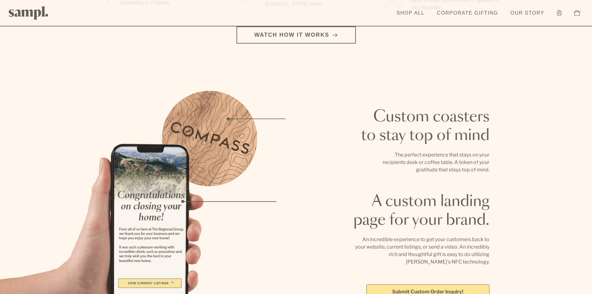  I want to click on img: Sampl logo, so click(29, 13).